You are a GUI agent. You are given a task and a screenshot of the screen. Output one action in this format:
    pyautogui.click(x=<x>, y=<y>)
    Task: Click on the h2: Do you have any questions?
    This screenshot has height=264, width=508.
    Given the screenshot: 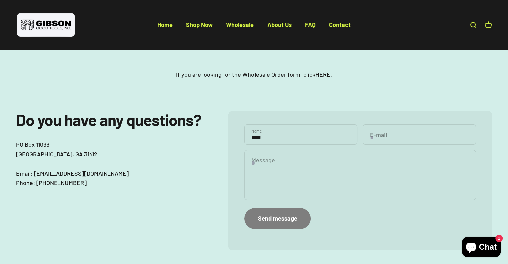 What is the action you would take?
    pyautogui.click(x=110, y=120)
    